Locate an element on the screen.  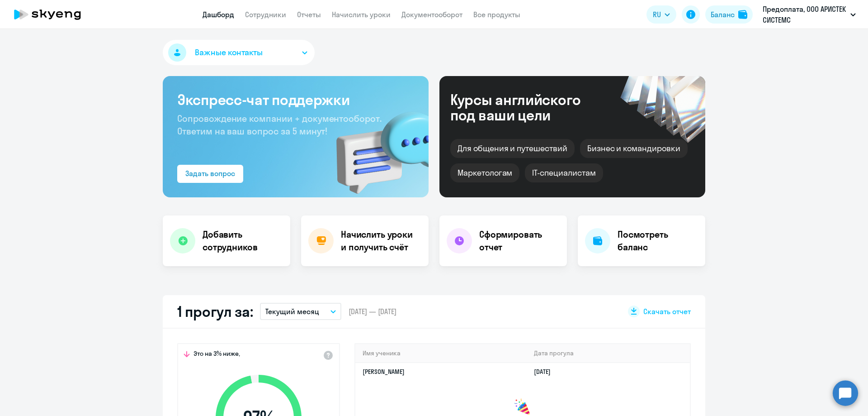
div: Для общения и путешествий is located at coordinates (512, 149).